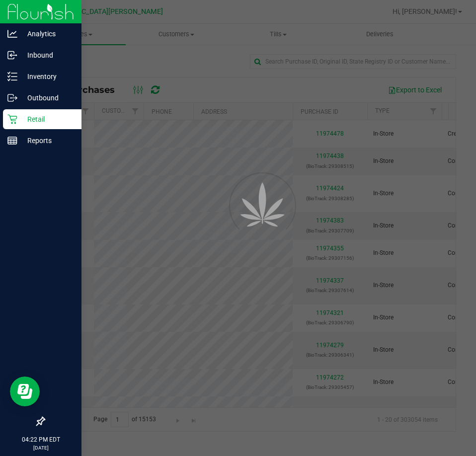 The width and height of the screenshot is (476, 456). I want to click on p: Inventory, so click(47, 76).